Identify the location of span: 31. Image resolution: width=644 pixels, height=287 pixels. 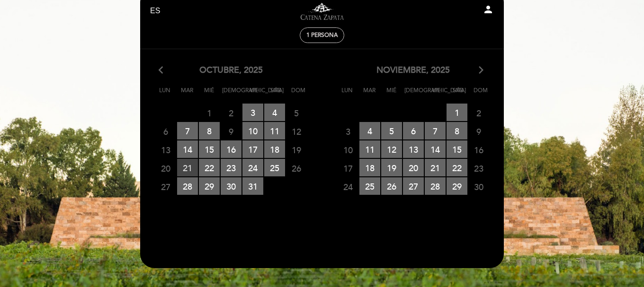
(253, 186).